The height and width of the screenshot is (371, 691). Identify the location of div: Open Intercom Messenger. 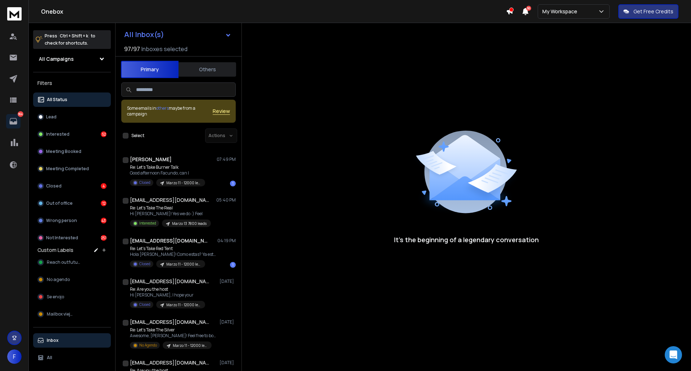
(673, 355).